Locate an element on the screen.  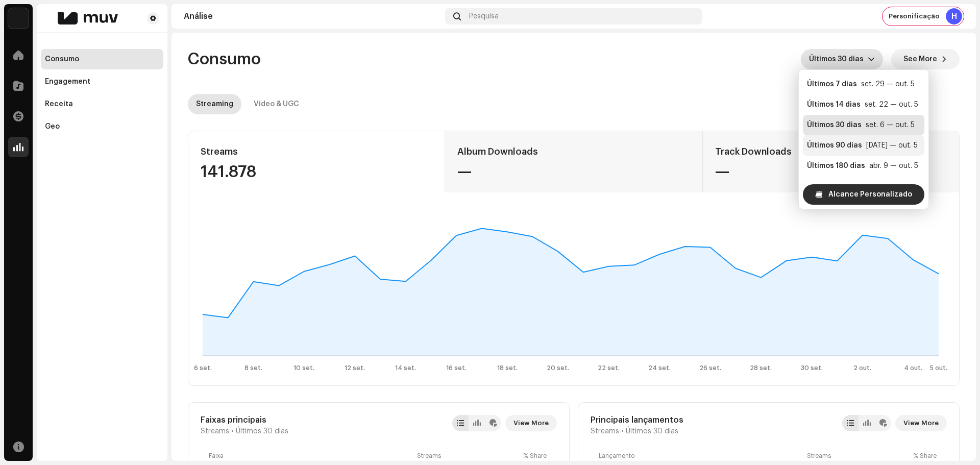
div: Principais lançamentos is located at coordinates (637, 420).